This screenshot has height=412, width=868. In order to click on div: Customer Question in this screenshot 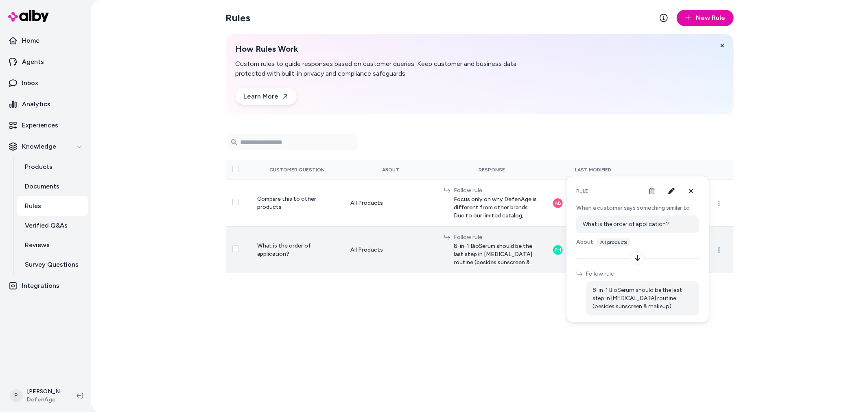, I will do `click(298, 170)`.